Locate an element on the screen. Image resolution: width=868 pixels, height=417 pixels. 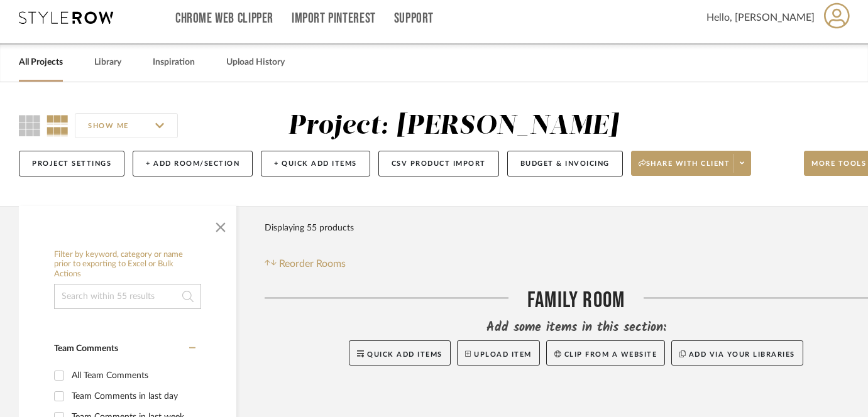
div: Displaying 55 products is located at coordinates (309, 228).